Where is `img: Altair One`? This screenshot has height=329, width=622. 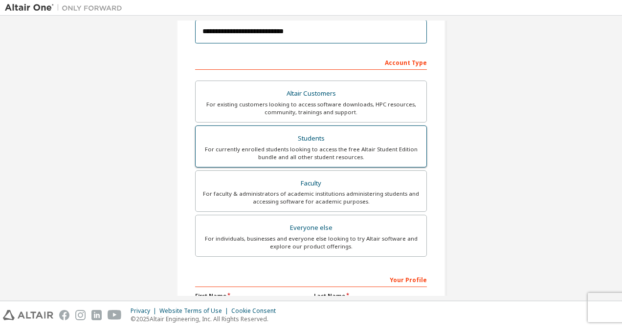
img: Altair One is located at coordinates (66, 8).